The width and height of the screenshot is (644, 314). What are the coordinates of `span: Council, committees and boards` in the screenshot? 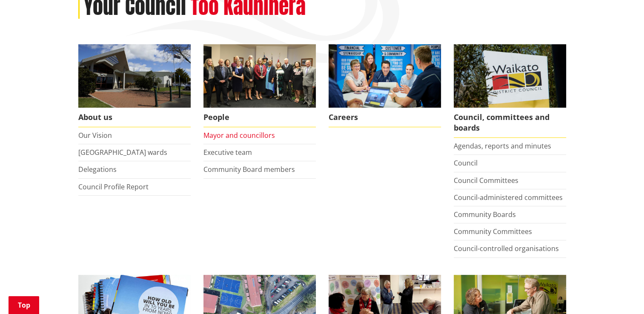 It's located at (510, 122).